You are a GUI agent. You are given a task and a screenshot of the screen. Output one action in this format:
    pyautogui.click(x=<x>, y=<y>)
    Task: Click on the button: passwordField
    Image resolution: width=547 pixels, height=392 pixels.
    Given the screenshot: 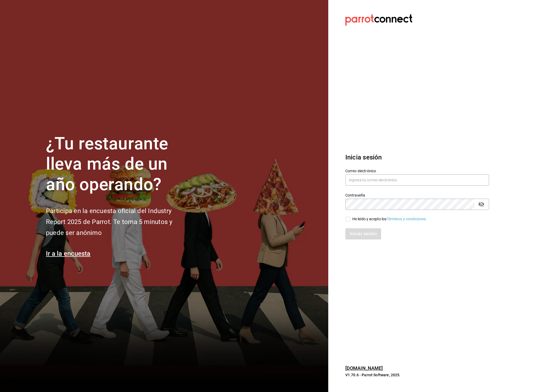 What is the action you would take?
    pyautogui.click(x=481, y=204)
    